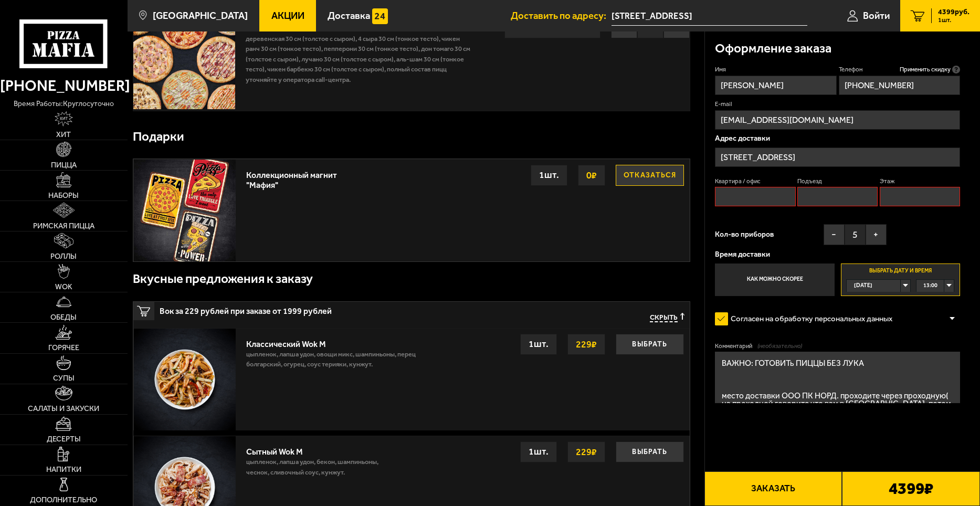 This screenshot has width=980, height=506. Describe the element at coordinates (322, 469) in the screenshot. I see `p: цыпленок, лапша удон, бекон, шампиньоны, чеснок, сливочный соус, кунжут.` at that location.